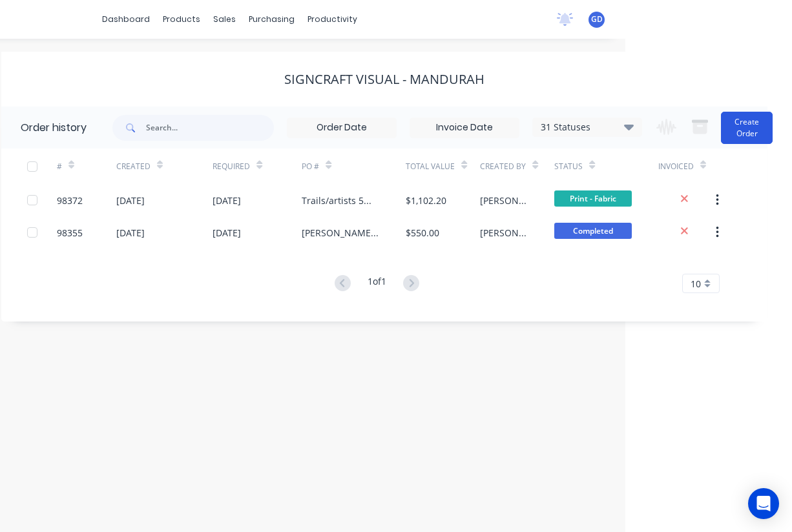 The width and height of the screenshot is (792, 532). I want to click on input: Invoice Date, so click(464, 128).